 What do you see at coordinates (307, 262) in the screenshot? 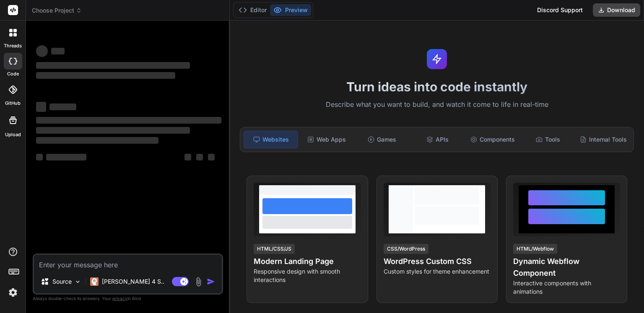
I see `h4: Modern Landing Page` at bounding box center [307, 262].